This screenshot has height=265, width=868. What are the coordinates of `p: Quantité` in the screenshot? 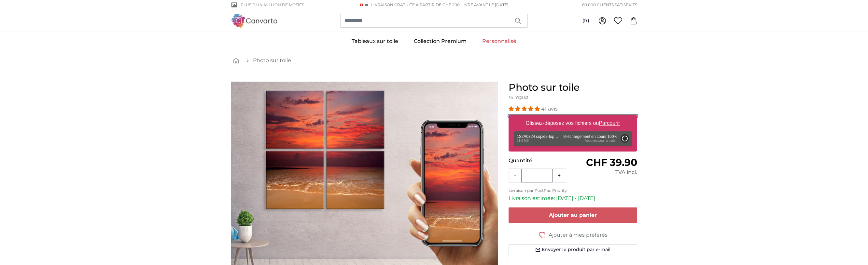 It's located at (540, 160).